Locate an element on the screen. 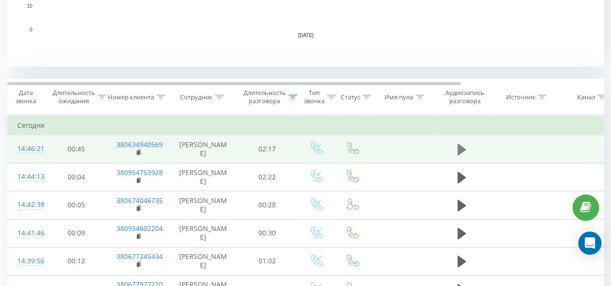 This screenshot has height=286, width=611. div: 14:39:56 is located at coordinates (27, 261).